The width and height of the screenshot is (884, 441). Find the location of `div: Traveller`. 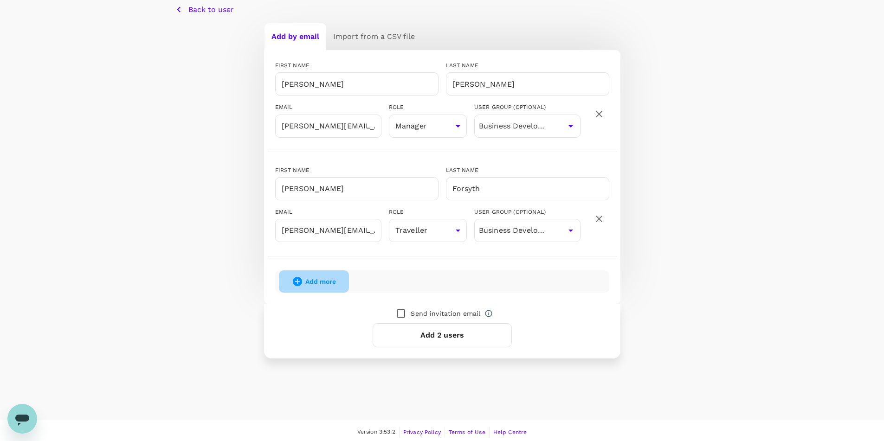

div: Traveller is located at coordinates (428, 231).